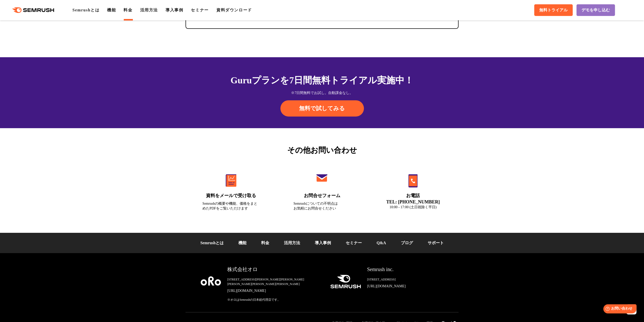 The width and height of the screenshot is (644, 322). I want to click on div: ※オロはSemrushの日本総代理店です。, so click(275, 300).